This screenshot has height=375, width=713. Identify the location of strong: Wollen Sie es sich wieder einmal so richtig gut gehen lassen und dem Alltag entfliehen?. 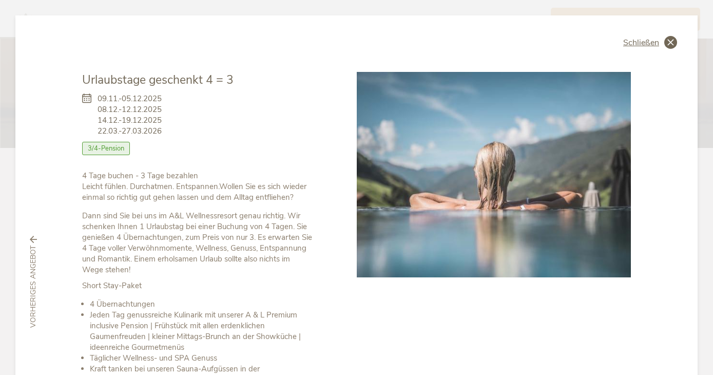
(194, 192).